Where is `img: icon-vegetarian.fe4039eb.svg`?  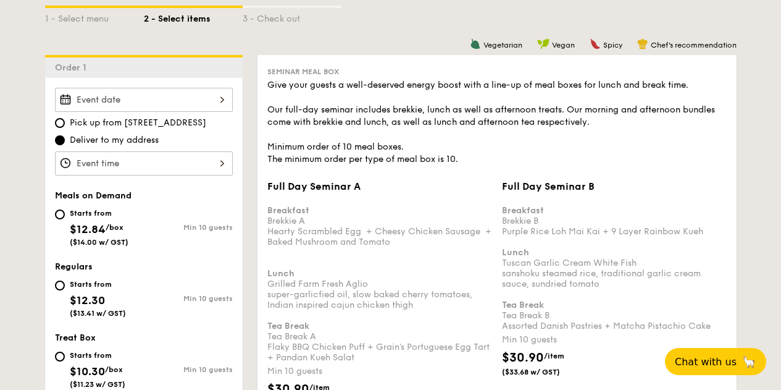 img: icon-vegetarian.fe4039eb.svg is located at coordinates (476, 44).